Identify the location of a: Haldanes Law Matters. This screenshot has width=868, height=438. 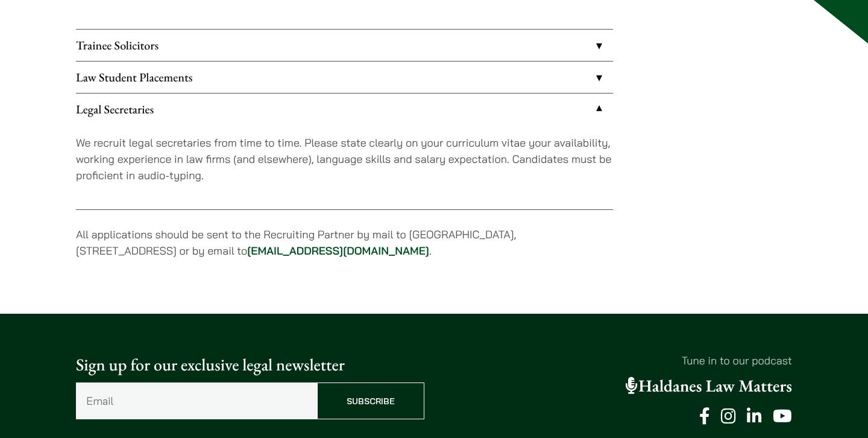
(709, 386).